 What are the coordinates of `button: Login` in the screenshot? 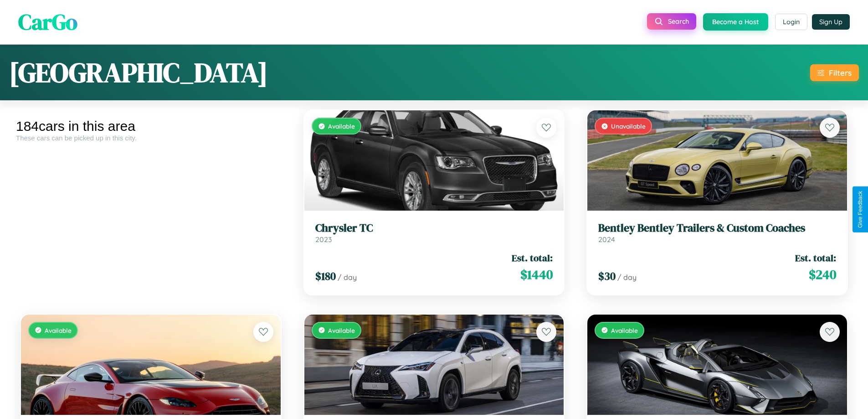 It's located at (791, 22).